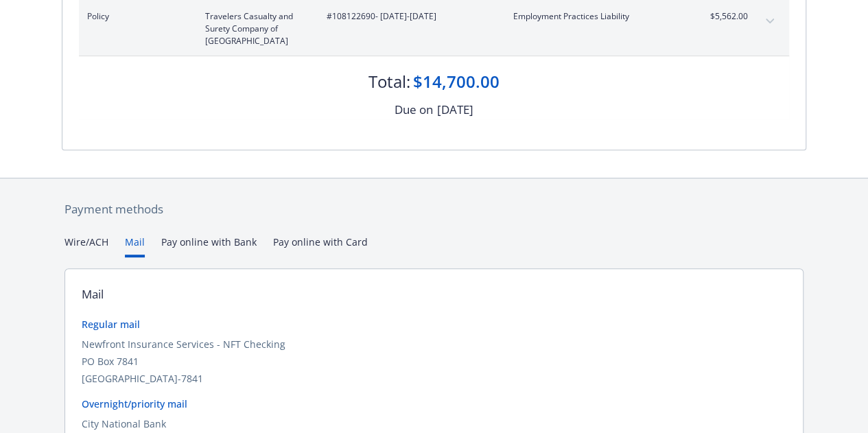  What do you see at coordinates (433, 360) in the screenshot?
I see `div: PO Box 7841` at bounding box center [433, 360].